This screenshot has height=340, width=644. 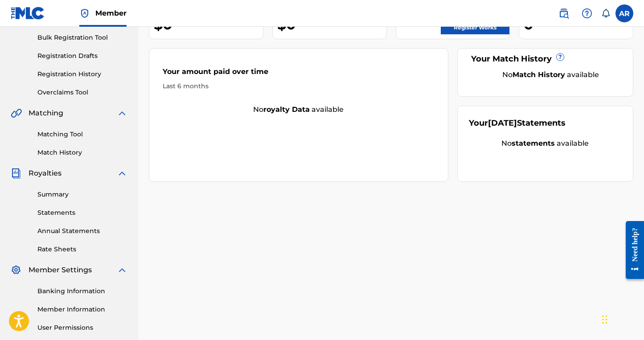 I want to click on a: Rate Sheets, so click(x=83, y=249).